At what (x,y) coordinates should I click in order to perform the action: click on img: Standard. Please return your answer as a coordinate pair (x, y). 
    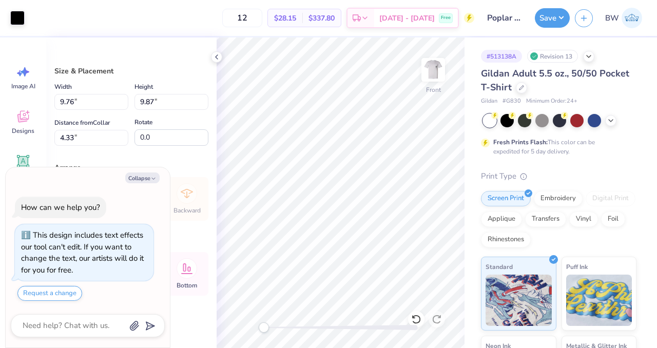
    Looking at the image, I should click on (518, 300).